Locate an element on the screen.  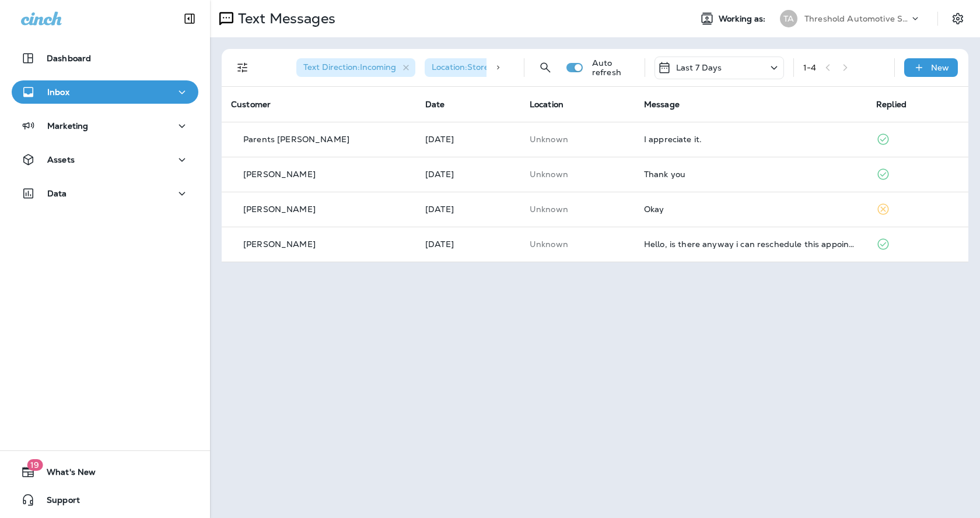
div: I appreciate it. is located at coordinates (751, 140).